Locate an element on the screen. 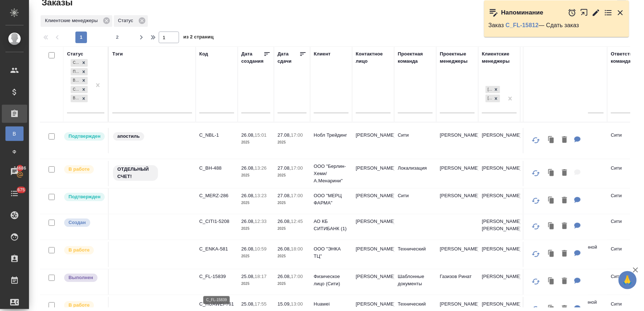 This screenshot has height=311, width=644. p: Нобл Трейдинг is located at coordinates (331, 135).